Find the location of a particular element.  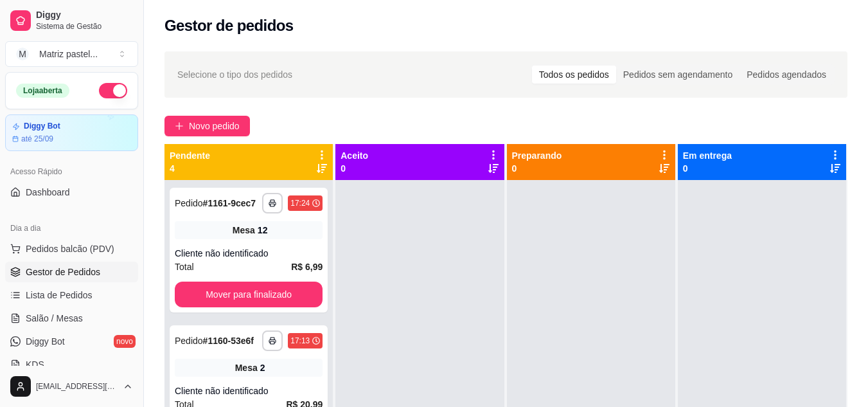

span: Lista de Pedidos is located at coordinates (59, 295).